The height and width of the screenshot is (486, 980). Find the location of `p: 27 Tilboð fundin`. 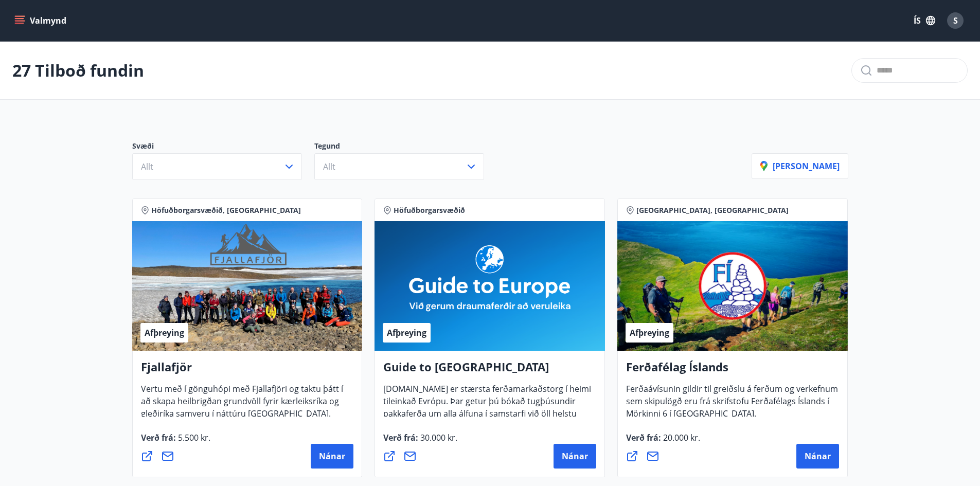

p: 27 Tilboð fundin is located at coordinates (78, 71).